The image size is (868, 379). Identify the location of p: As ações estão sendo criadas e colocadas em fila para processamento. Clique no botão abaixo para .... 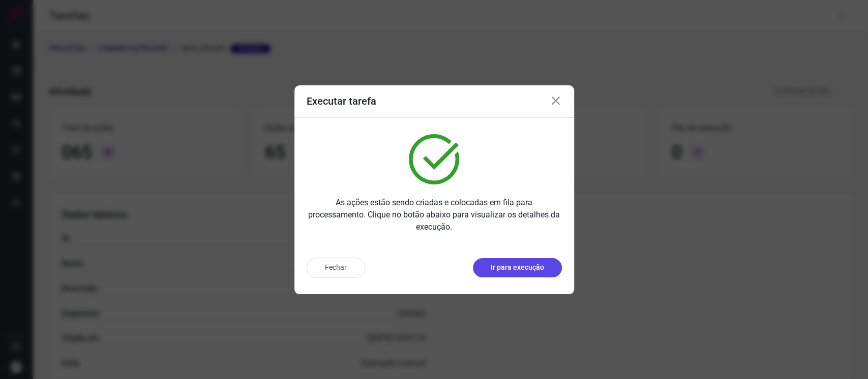
(434, 215).